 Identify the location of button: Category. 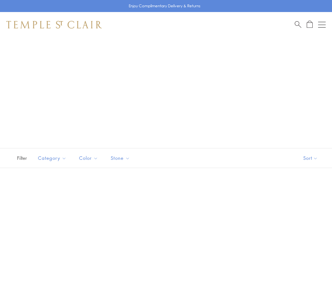
(52, 158).